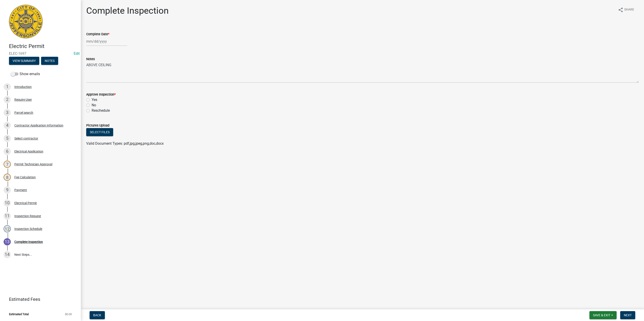 This screenshot has width=644, height=321. I want to click on label: Pictures Upload, so click(98, 126).